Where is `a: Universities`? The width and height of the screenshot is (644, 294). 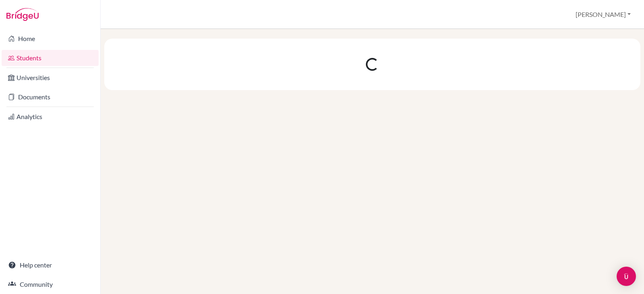
a: Universities is located at coordinates (50, 77).